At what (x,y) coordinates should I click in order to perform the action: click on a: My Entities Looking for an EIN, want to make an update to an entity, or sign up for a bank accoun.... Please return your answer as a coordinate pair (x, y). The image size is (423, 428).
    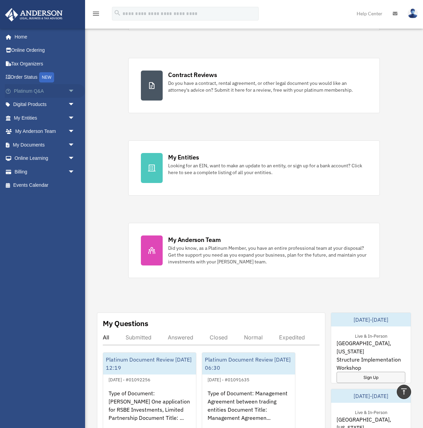
    Looking at the image, I should click on (254, 168).